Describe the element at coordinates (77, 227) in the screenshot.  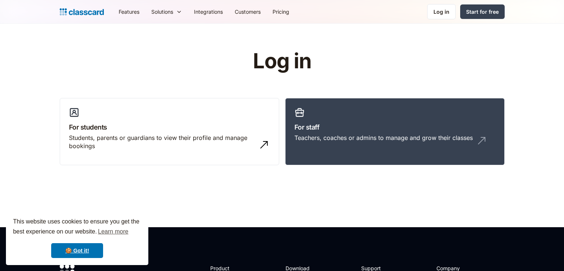
I see `span: This website uses cookies to ensure you get the best experience on our website.` at that location.